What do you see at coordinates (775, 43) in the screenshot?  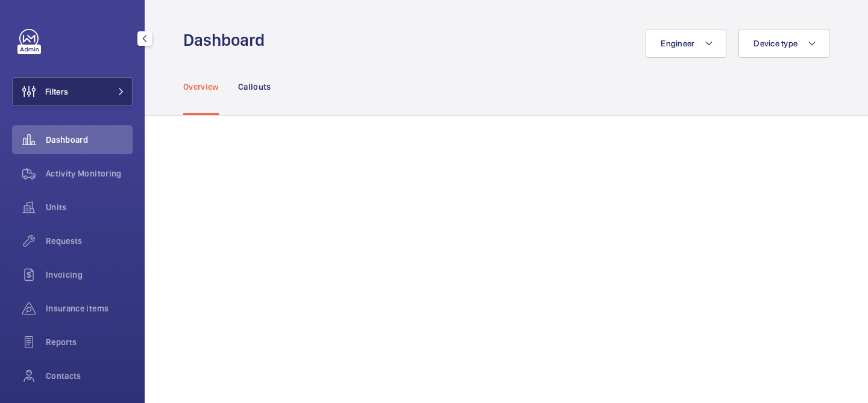 I see `span: Device type` at bounding box center [775, 43].